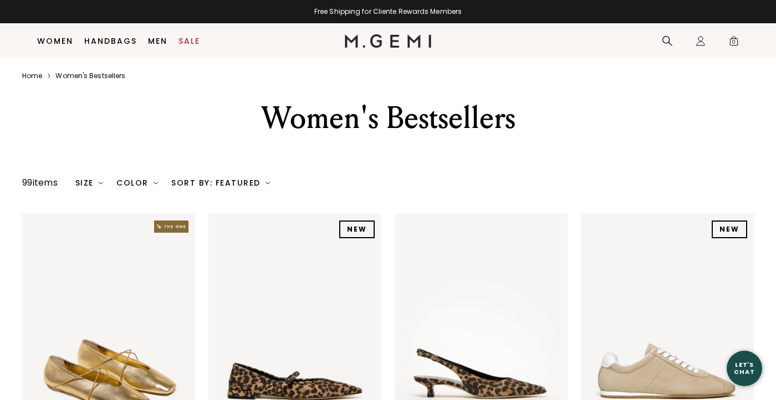 The image size is (776, 400). I want to click on div: Let's Chat, so click(745, 368).